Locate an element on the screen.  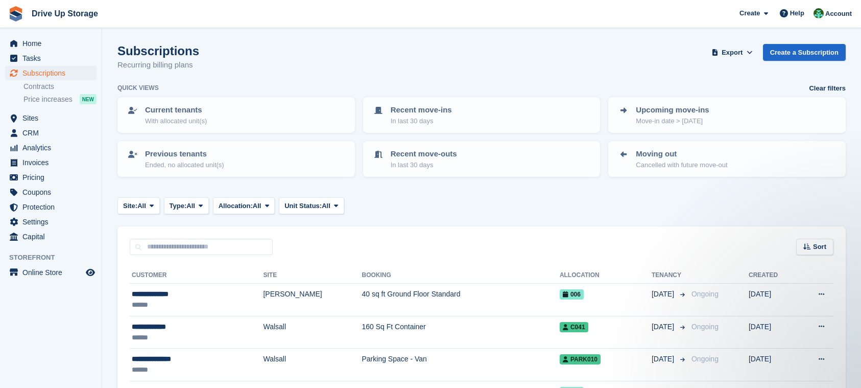
span: 006 is located at coordinates (571, 294).